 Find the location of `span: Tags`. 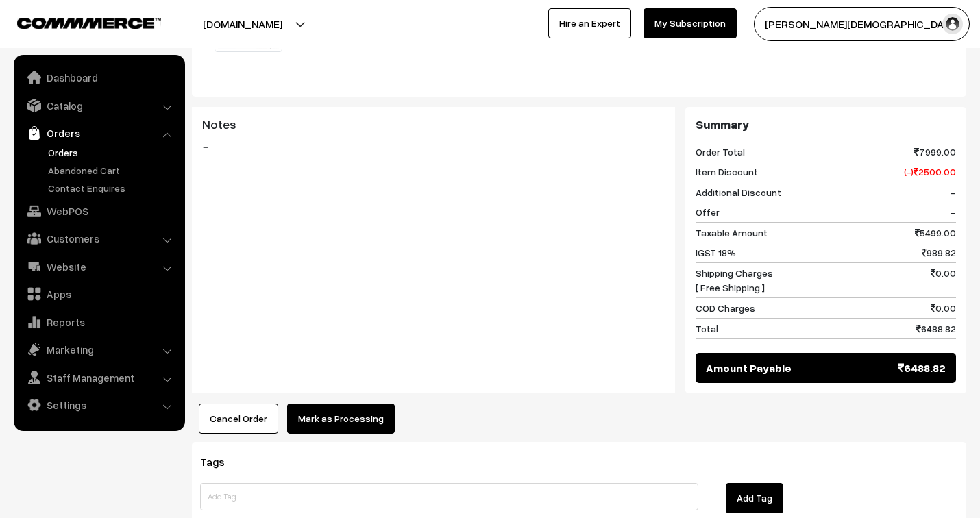

span: Tags is located at coordinates (221, 462).